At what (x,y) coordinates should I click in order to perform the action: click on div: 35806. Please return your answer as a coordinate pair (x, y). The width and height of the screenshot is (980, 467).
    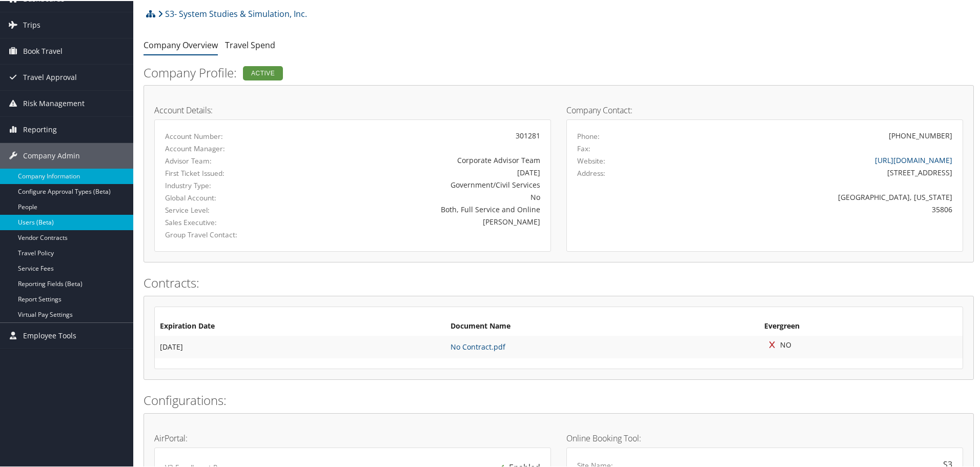
    Looking at the image, I should click on (813, 208).